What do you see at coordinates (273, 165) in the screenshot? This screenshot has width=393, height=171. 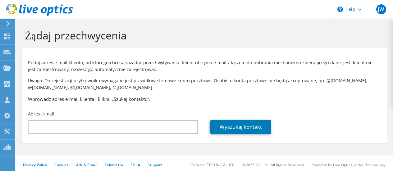 I see `li: © 2025 Dell Inc. All Rights Reserved` at bounding box center [273, 165].